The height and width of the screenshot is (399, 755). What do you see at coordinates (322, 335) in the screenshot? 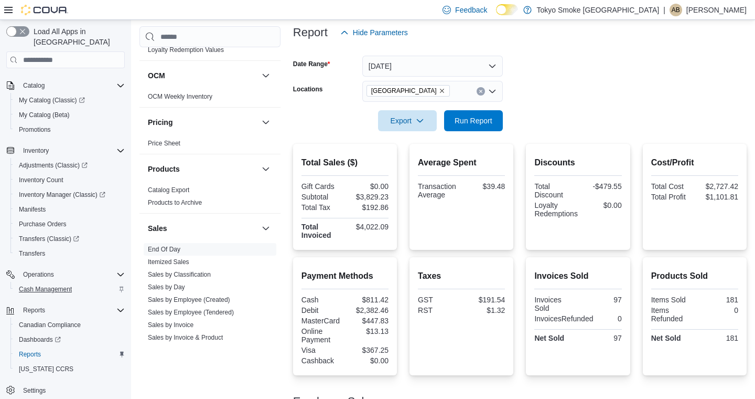
I see `div: Online Payment` at bounding box center [322, 335].